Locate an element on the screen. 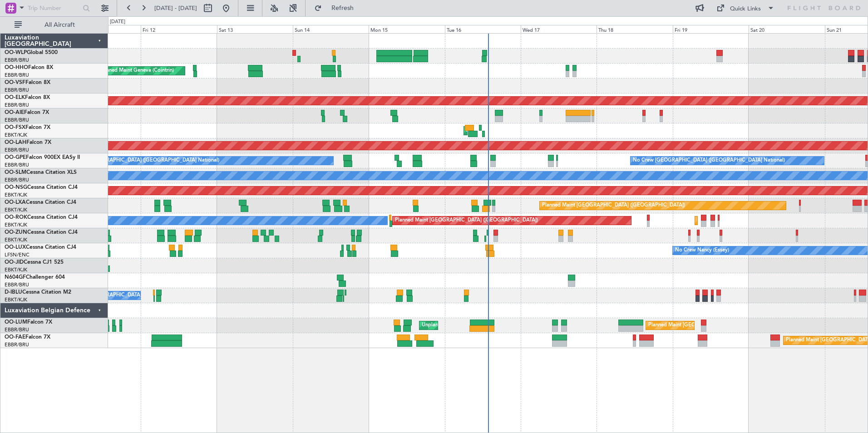 Image resolution: width=868 pixels, height=433 pixels. a: D-IBLUCessna Citation M2 is located at coordinates (38, 292).